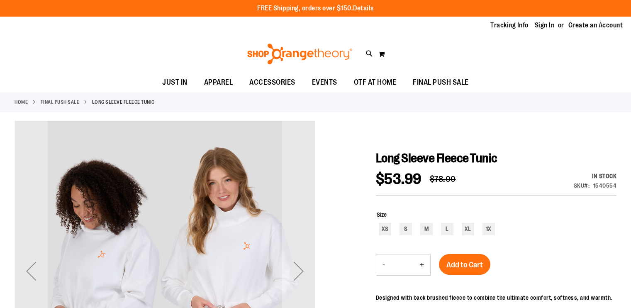 This screenshot has width=631, height=308. I want to click on span: EVENTS, so click(325, 82).